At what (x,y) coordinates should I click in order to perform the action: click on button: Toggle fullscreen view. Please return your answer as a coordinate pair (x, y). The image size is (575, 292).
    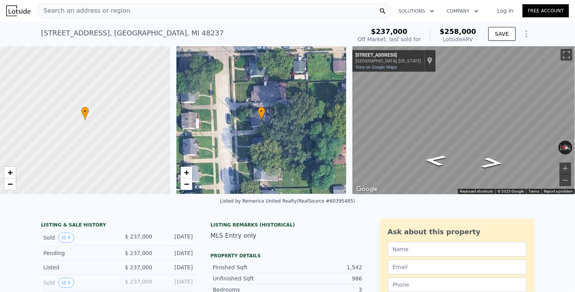
    Looking at the image, I should click on (567, 55).